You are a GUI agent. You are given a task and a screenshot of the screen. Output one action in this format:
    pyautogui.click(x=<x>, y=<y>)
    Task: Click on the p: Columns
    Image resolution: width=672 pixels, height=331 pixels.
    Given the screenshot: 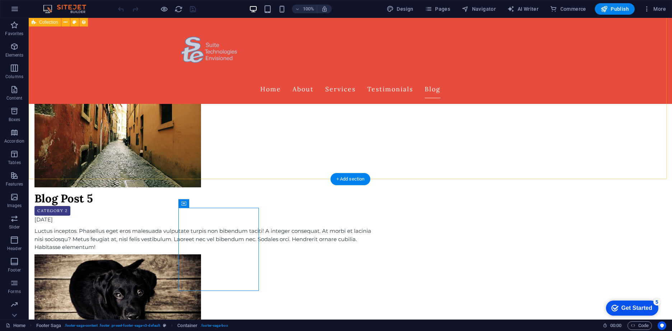 What is the action you would take?
    pyautogui.click(x=14, y=77)
    